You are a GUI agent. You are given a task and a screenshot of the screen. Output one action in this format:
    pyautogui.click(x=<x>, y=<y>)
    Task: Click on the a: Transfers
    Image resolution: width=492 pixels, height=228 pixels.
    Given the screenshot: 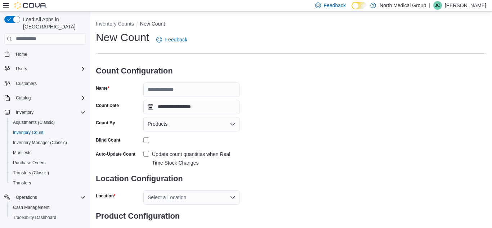 What is the action you would take?
    pyautogui.click(x=22, y=183)
    